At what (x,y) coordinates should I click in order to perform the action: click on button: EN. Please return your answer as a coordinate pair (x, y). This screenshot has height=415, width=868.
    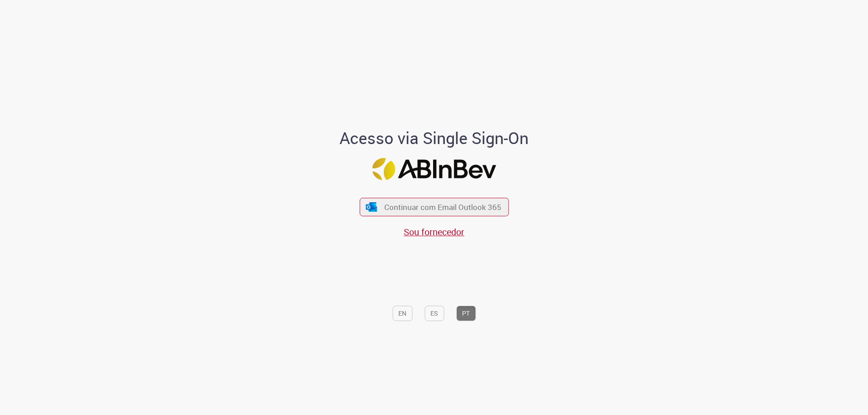
    Looking at the image, I should click on (402, 313).